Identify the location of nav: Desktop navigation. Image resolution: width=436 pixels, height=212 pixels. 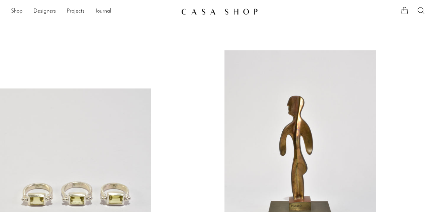
(93, 12).